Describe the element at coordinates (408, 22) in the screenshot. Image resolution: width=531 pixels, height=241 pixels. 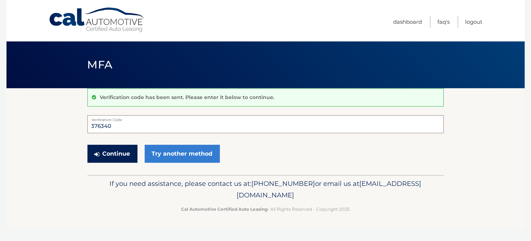
I see `a: Dashboard` at that location.